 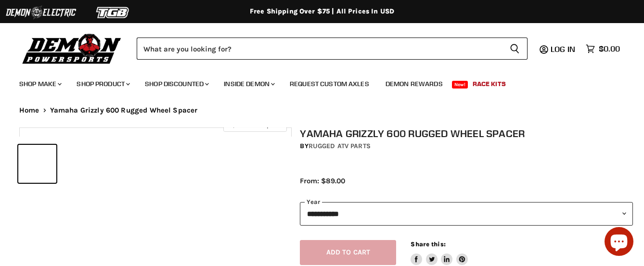 I want to click on a: Log in, so click(x=564, y=49).